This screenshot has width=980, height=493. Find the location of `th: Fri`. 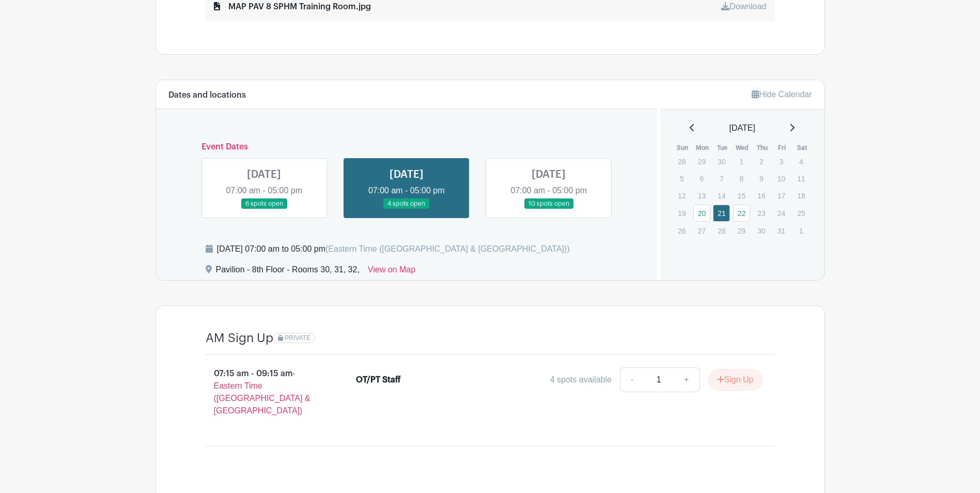

th: Fri is located at coordinates (782, 148).